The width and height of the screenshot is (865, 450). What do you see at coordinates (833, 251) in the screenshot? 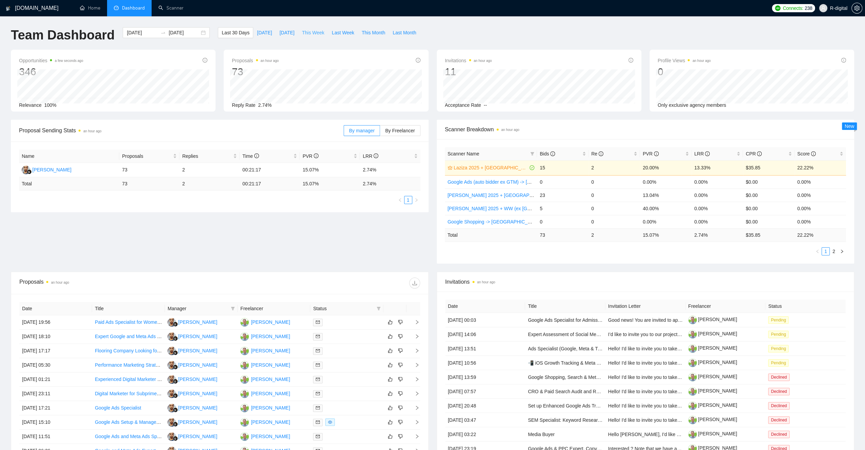
I see `li: 2` at bounding box center [833, 251].